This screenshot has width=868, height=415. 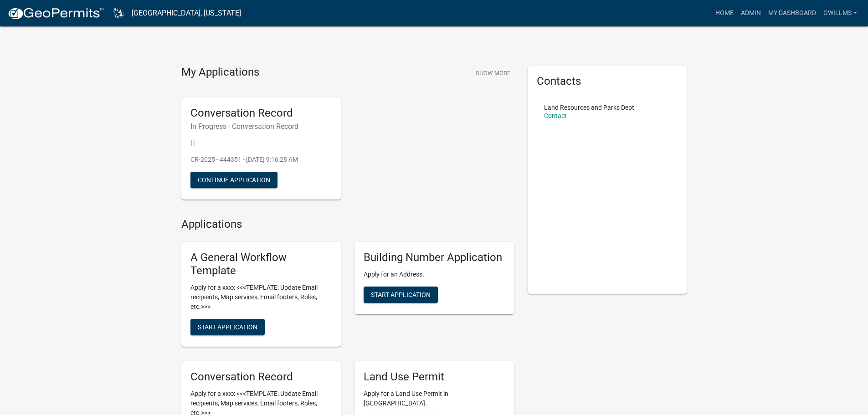 I want to click on h5: Land Use Permit, so click(x=434, y=377).